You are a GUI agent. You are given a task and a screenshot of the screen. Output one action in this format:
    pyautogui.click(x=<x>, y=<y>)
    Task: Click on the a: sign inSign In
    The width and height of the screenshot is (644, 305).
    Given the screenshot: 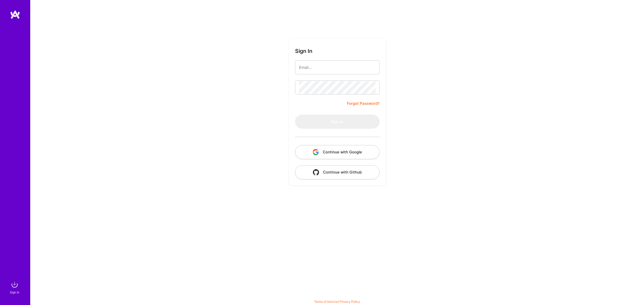 What is the action you would take?
    pyautogui.click(x=15, y=287)
    